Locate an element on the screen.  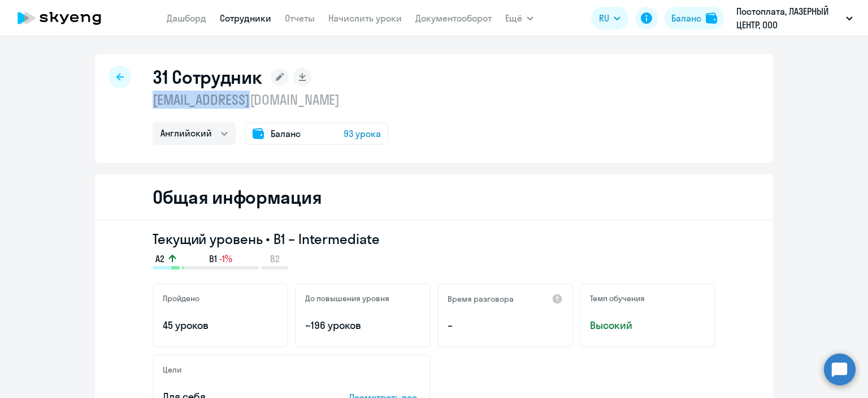
span: -1% is located at coordinates (225, 258).